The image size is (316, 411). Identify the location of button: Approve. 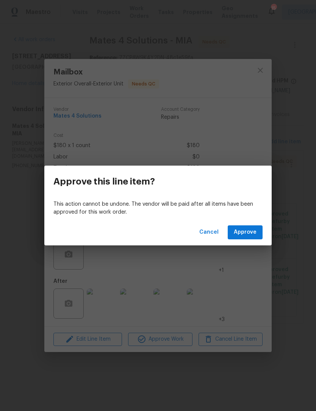
(245, 232).